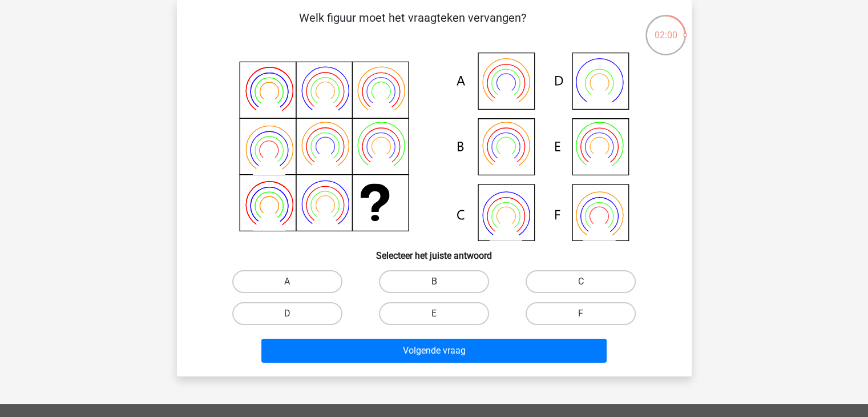 This screenshot has height=417, width=868. What do you see at coordinates (580, 313) in the screenshot?
I see `label: F` at bounding box center [580, 313].